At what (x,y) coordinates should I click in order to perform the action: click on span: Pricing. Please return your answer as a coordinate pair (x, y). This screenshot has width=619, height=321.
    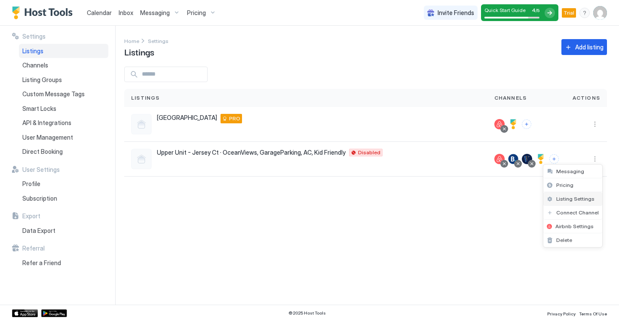
    Looking at the image, I should click on (565, 185).